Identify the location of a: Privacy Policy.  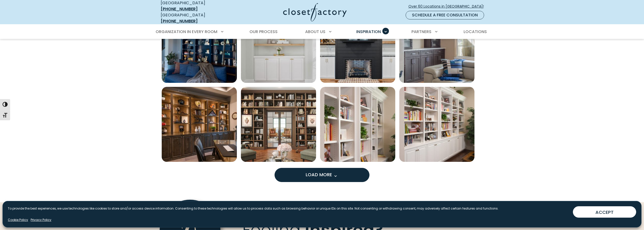
(41, 220).